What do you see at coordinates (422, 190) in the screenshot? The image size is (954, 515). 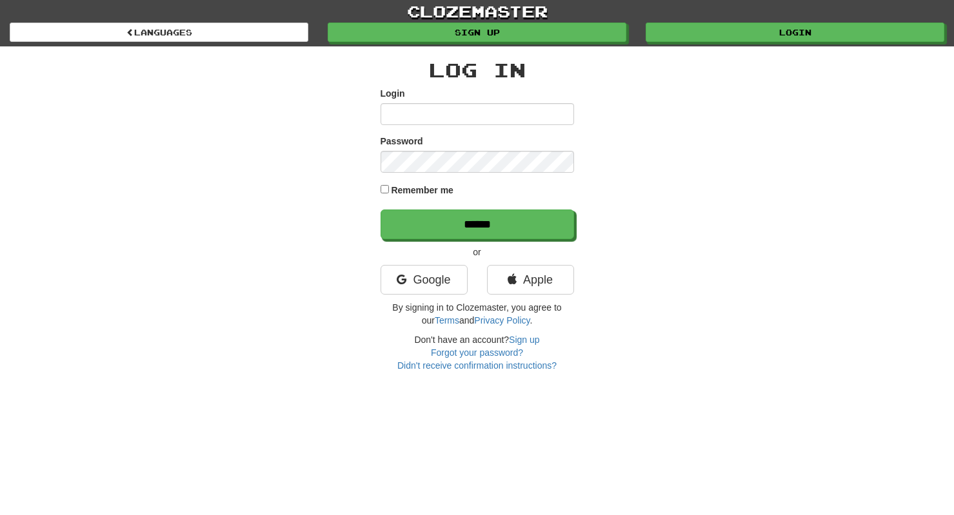 I see `label: Remember me` at bounding box center [422, 190].